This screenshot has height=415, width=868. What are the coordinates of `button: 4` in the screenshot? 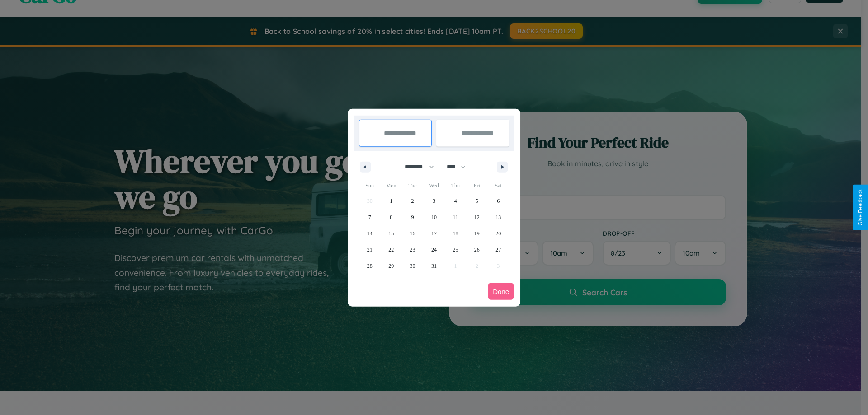 It's located at (455, 201).